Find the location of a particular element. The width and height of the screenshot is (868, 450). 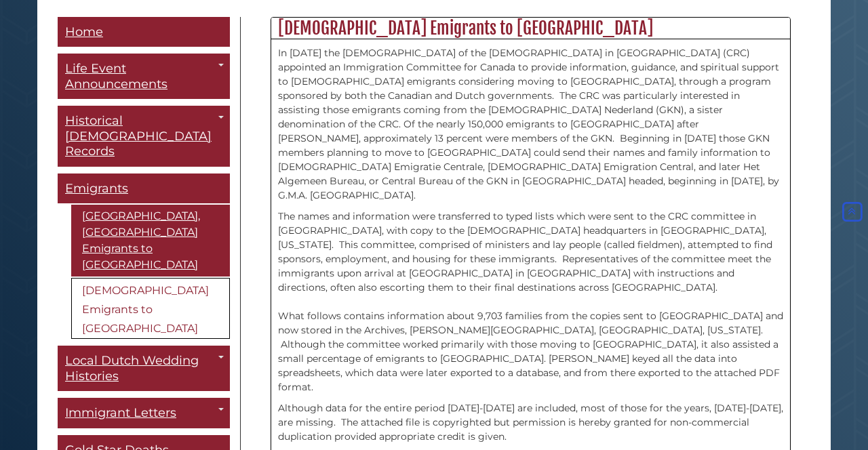

span: Local Dutch Wedding Histories is located at coordinates (131, 368).